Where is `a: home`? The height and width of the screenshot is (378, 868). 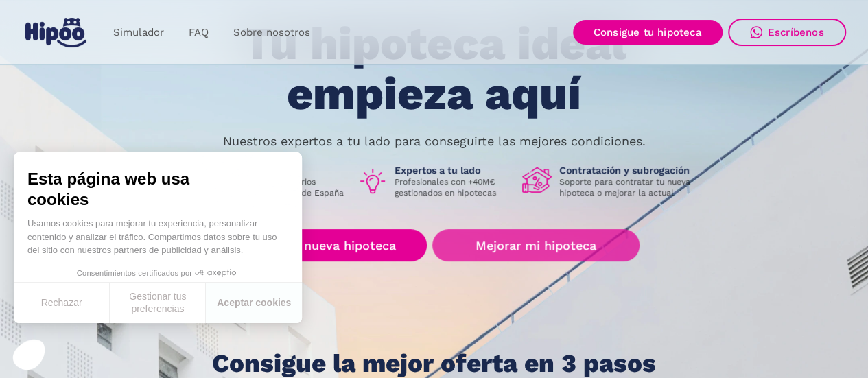 a: home is located at coordinates (56, 32).